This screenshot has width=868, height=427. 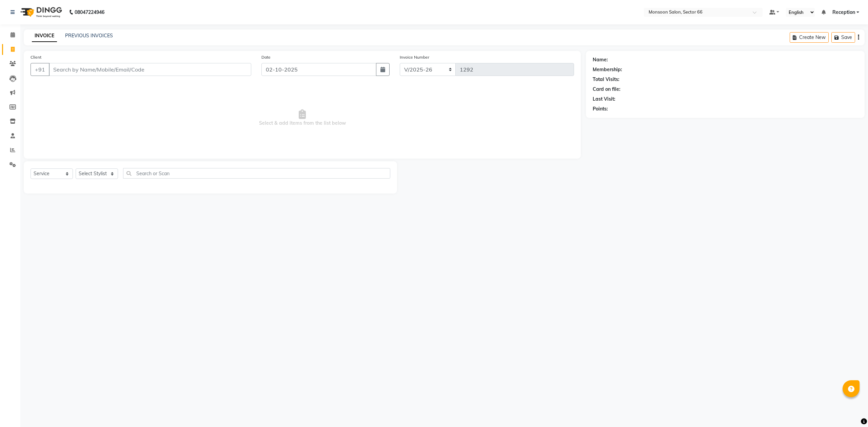 What do you see at coordinates (44, 36) in the screenshot?
I see `a: INVOICE` at bounding box center [44, 36].